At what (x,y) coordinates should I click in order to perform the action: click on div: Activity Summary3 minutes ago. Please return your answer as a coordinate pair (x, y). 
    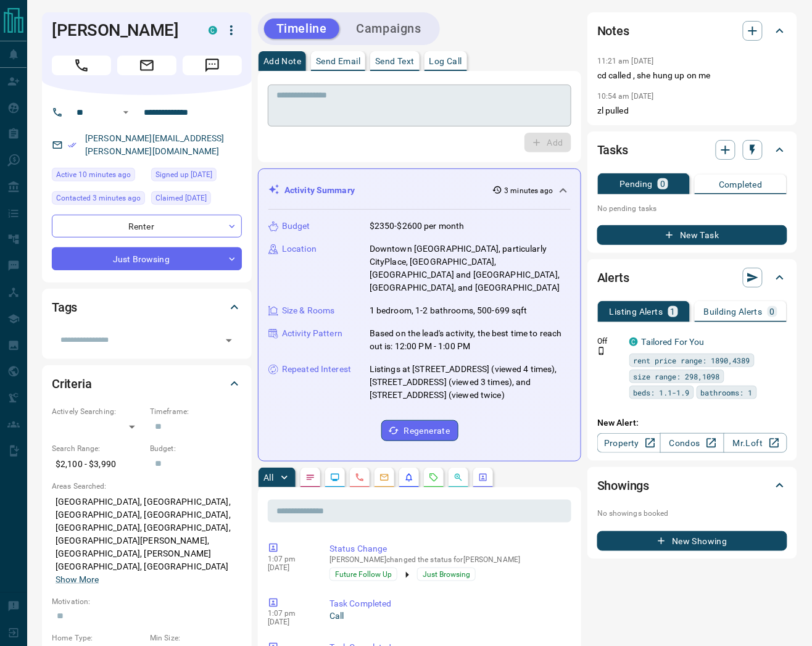
    Looking at the image, I should click on (419, 190).